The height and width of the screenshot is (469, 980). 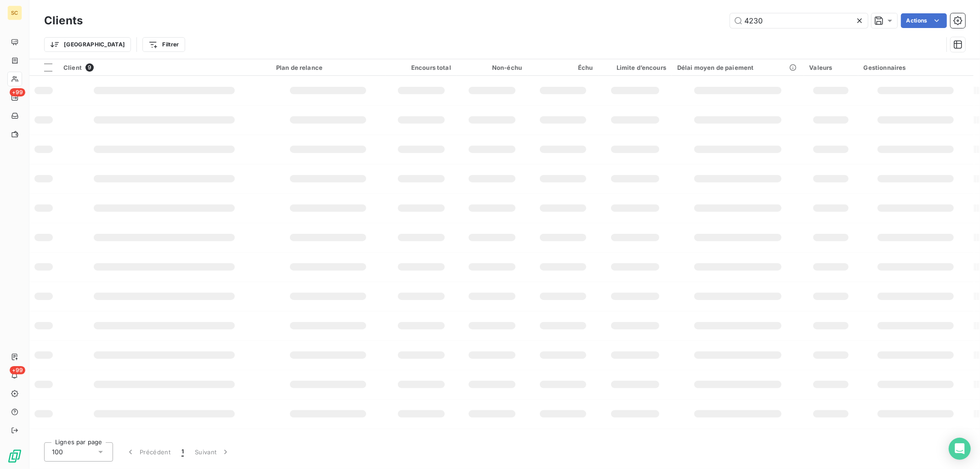 I want to click on span: 100, so click(x=57, y=453).